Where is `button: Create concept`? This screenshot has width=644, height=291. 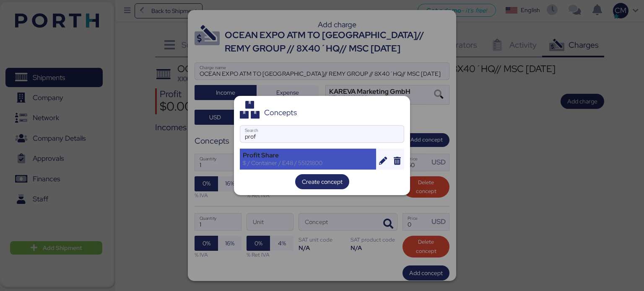
button: Create concept is located at coordinates (322, 182).